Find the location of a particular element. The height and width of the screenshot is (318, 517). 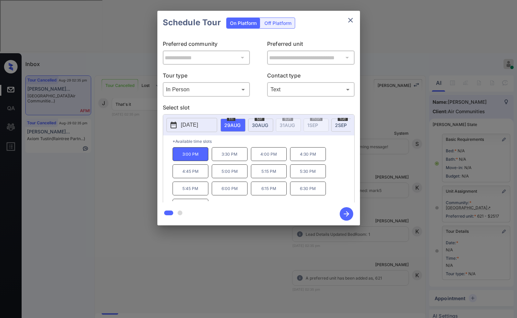

div: Off Platform is located at coordinates (278, 23).